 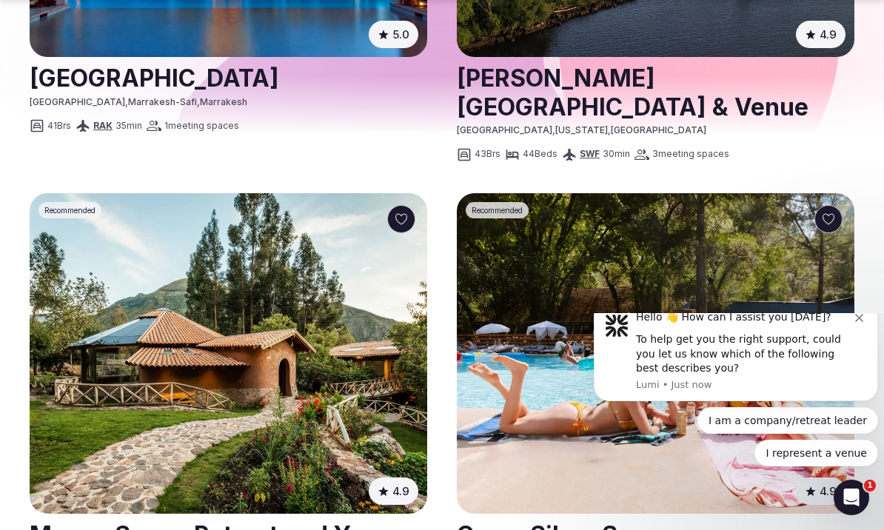 What do you see at coordinates (655, 353) in the screenshot?
I see `img: Camp Silver Spur` at bounding box center [655, 353].